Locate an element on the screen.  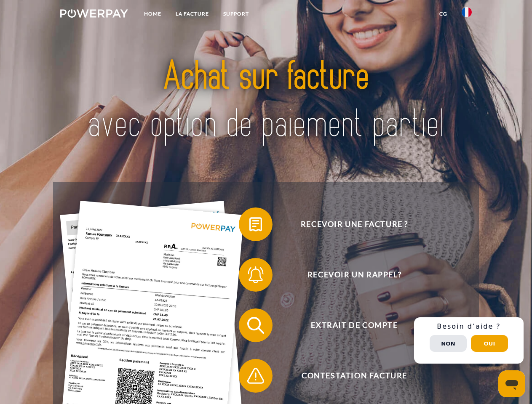
a: Contestation Facture is located at coordinates (348, 376).